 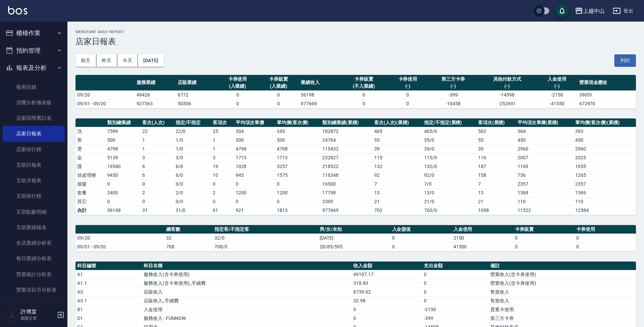 I want to click on td: 703, so click(x=398, y=211).